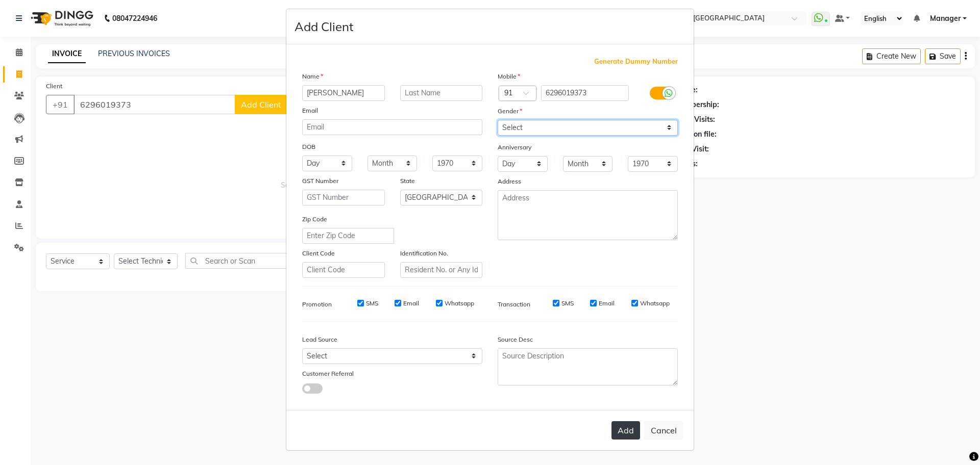  What do you see at coordinates (636, 62) in the screenshot?
I see `span: Generate Dummy Number` at bounding box center [636, 62].